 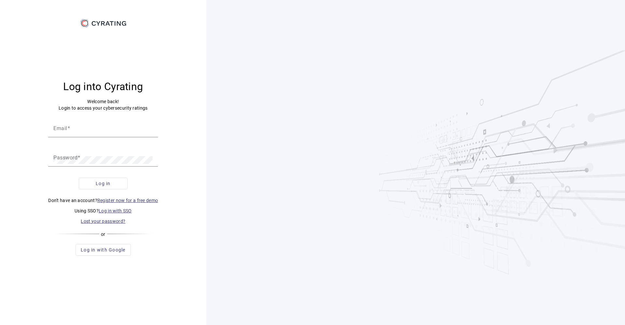 I want to click on p: Using SSO?, so click(x=103, y=211).